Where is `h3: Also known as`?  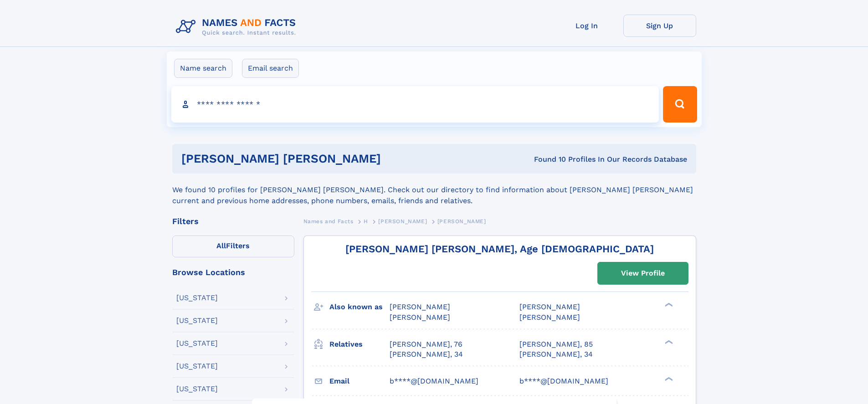
h3: Also known as is located at coordinates (360, 307).